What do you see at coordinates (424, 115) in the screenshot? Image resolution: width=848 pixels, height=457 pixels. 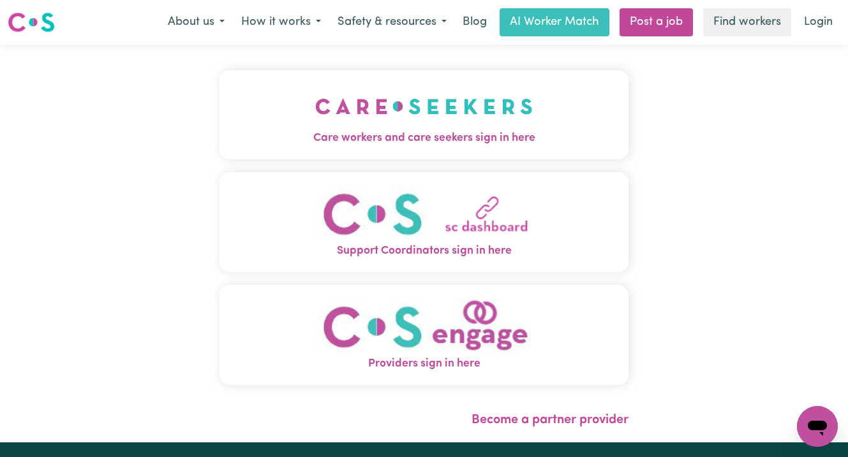 I see `button: Care workers and care seekers sign in here` at bounding box center [424, 115].